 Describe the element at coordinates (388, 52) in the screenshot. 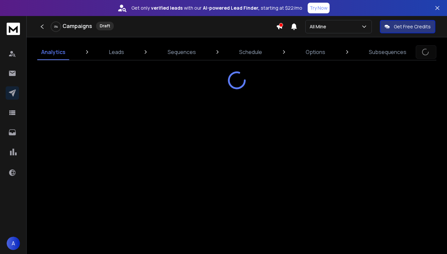

I see `p: Subsequences` at that location.